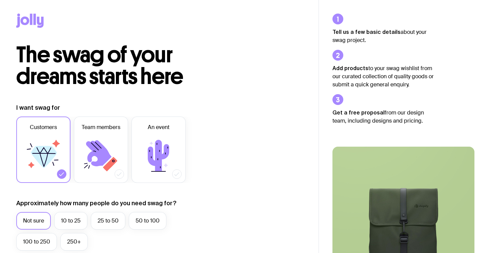 The image size is (488, 253). What do you see at coordinates (38, 108) in the screenshot?
I see `label: I want swag for` at bounding box center [38, 108].